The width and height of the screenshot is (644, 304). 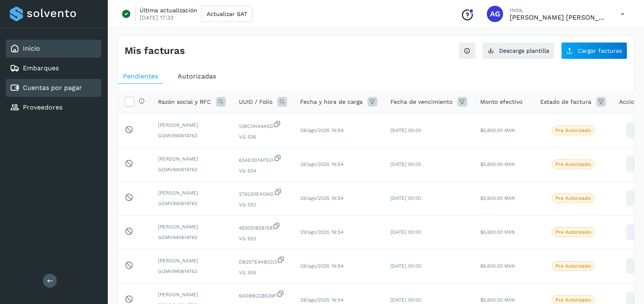 What do you see at coordinates (42, 107) in the screenshot?
I see `a: Proveedores` at bounding box center [42, 107].